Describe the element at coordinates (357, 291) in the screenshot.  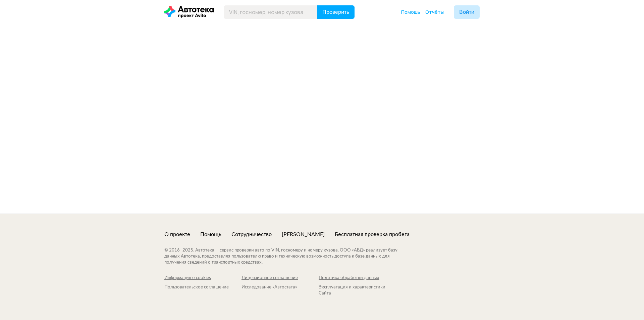
I see `div: Эксплуатация и характеристики Сайта` at that location.